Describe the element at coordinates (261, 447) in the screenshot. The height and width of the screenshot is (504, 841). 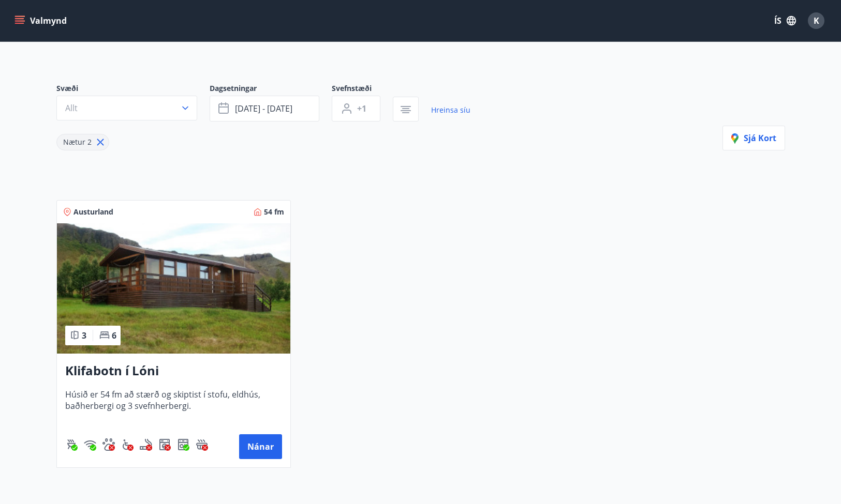
I see `button: Nánar` at that location.